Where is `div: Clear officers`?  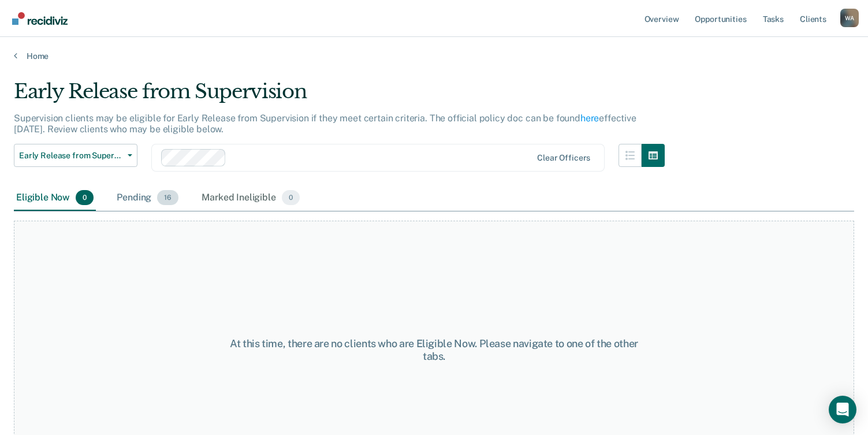
div: Clear officers is located at coordinates (564, 157).